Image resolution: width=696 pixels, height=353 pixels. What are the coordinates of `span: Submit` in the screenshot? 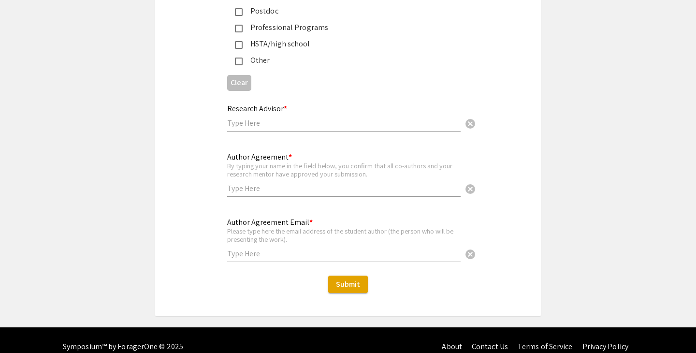 It's located at (348, 284).